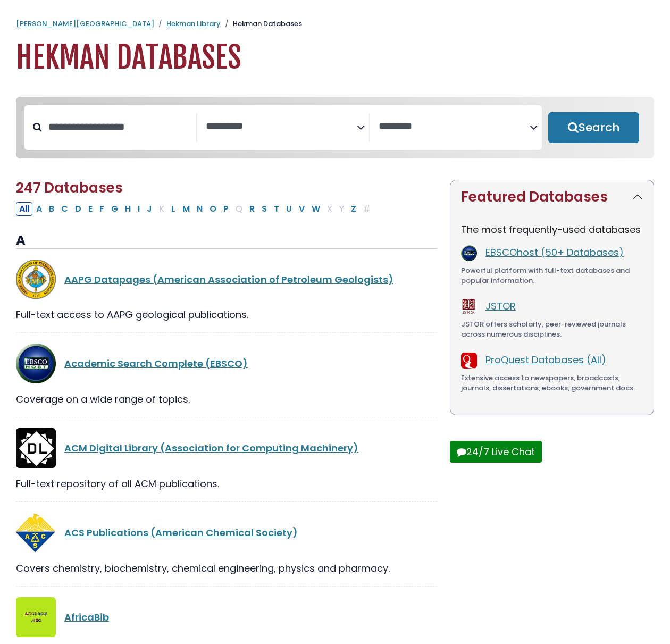 The height and width of the screenshot is (644, 670). I want to click on button: Submit for Search Results, so click(593, 127).